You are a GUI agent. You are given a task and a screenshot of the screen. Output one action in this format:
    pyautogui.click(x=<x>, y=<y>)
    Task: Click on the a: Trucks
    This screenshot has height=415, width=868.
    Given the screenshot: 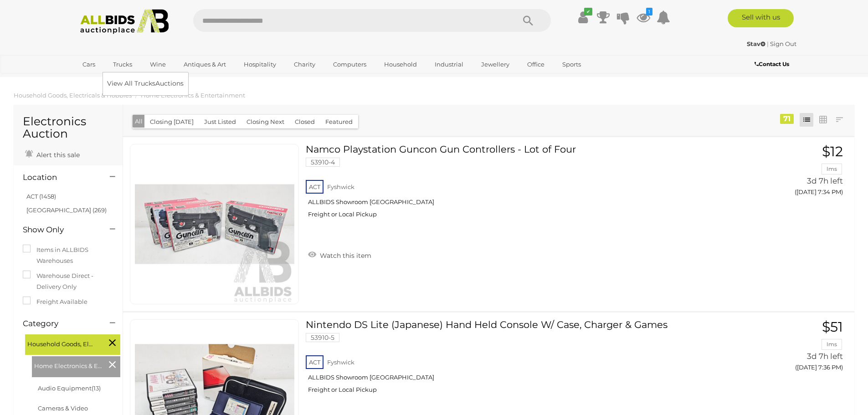 What is the action you would take?
    pyautogui.click(x=123, y=64)
    